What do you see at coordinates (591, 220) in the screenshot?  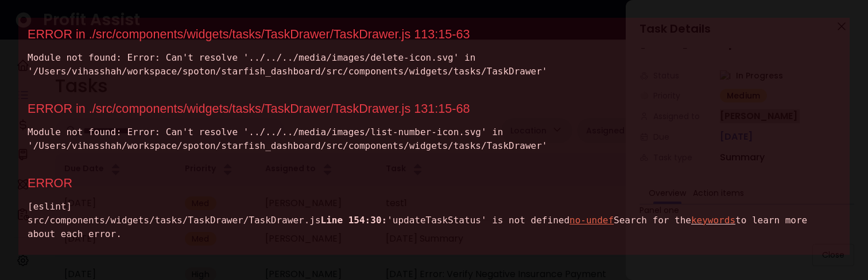 I see `u: no-undef` at bounding box center [591, 220].